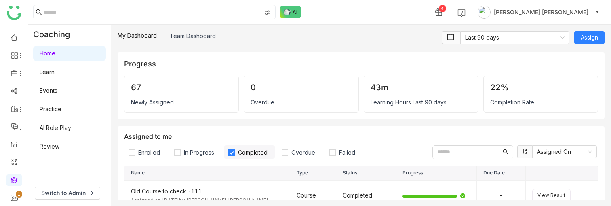  What do you see at coordinates (182, 102) in the screenshot?
I see `div: Newly Assigned` at bounding box center [182, 102].